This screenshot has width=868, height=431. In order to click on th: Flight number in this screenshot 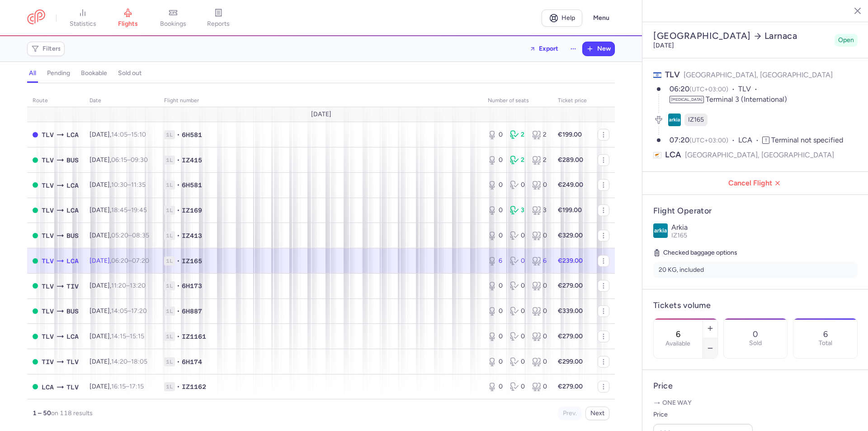, I will do `click(321, 101)`.